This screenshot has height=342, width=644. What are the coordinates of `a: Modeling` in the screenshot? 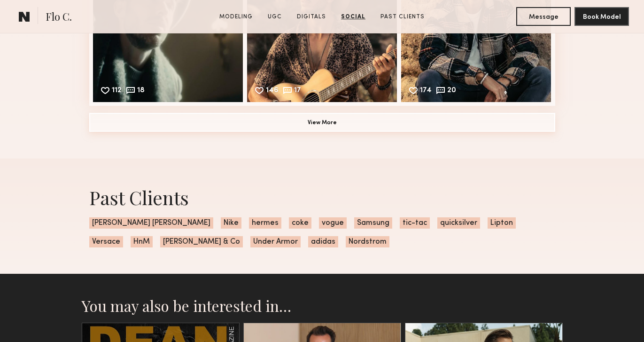 It's located at (236, 17).